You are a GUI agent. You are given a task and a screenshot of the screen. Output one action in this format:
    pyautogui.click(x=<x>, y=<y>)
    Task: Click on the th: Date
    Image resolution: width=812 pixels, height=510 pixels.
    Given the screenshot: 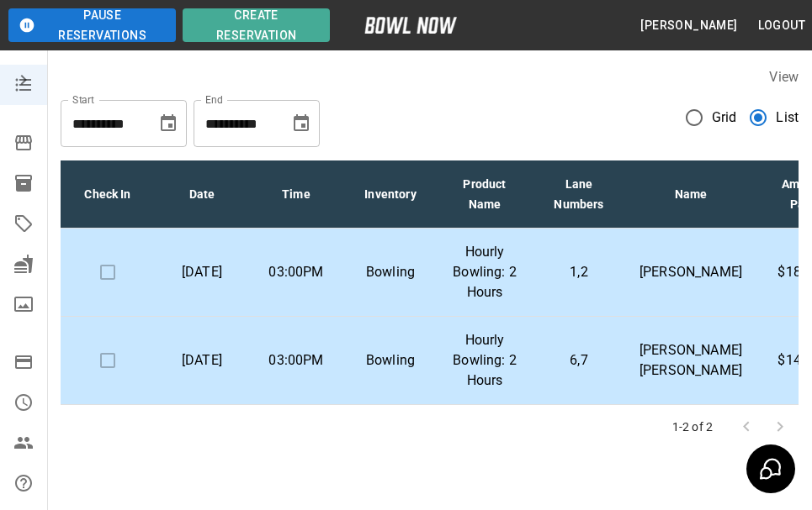 What is the action you would take?
    pyautogui.click(x=202, y=194)
    